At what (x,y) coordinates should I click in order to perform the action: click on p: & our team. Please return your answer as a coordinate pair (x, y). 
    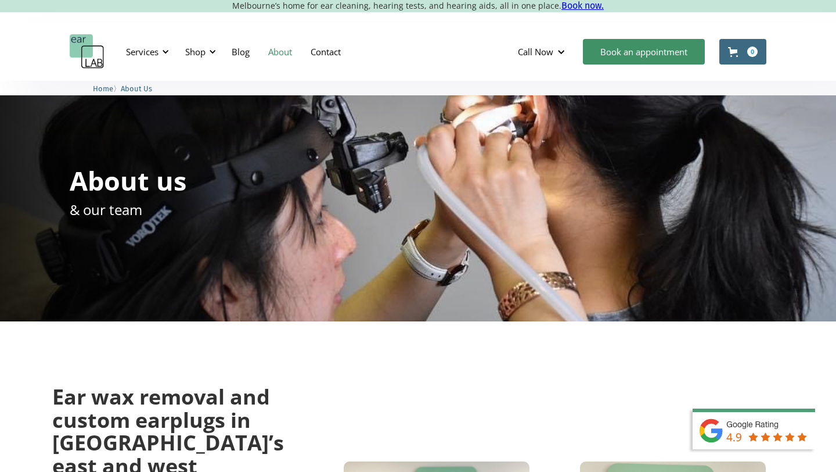
    Looking at the image, I should click on (106, 209).